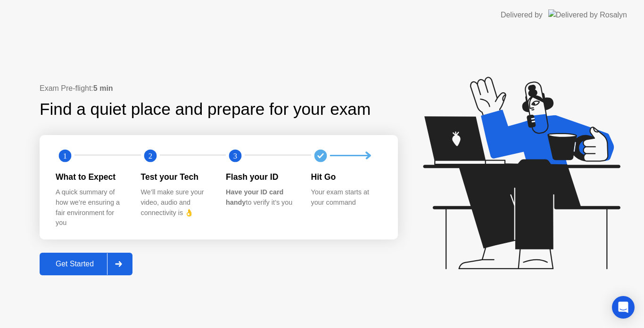 The width and height of the screenshot is (644, 328). Describe the element at coordinates (176, 177) in the screenshot. I see `div: Test your Tech` at that location.